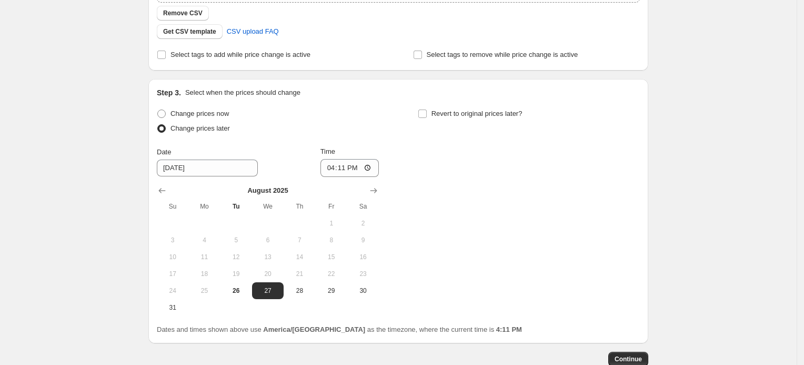  I want to click on button: Saturday August 30 2025, so click(363, 291).